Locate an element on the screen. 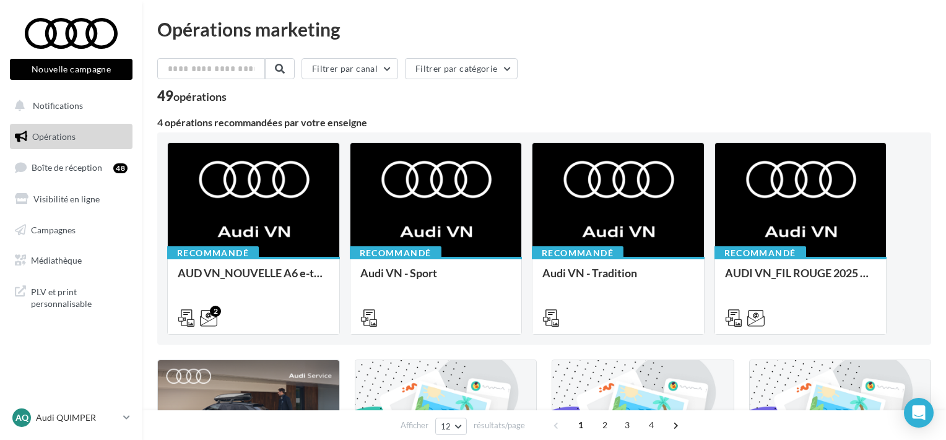  span: 4 is located at coordinates (651, 425).